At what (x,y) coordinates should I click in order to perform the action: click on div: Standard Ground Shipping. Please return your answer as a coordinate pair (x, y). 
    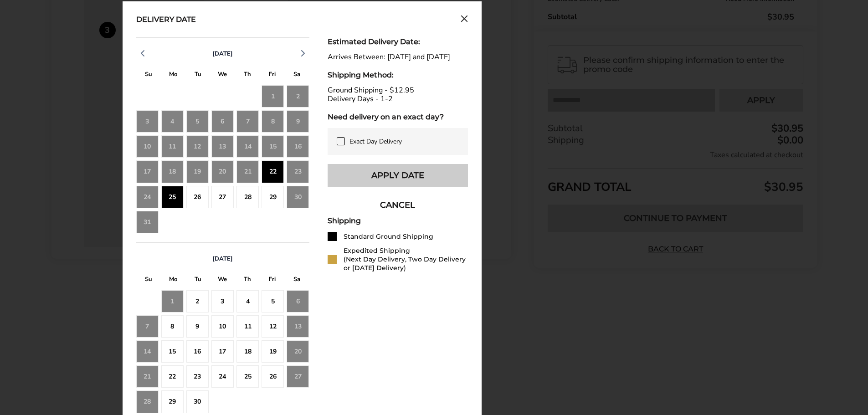
    Looking at the image, I should click on (388, 237).